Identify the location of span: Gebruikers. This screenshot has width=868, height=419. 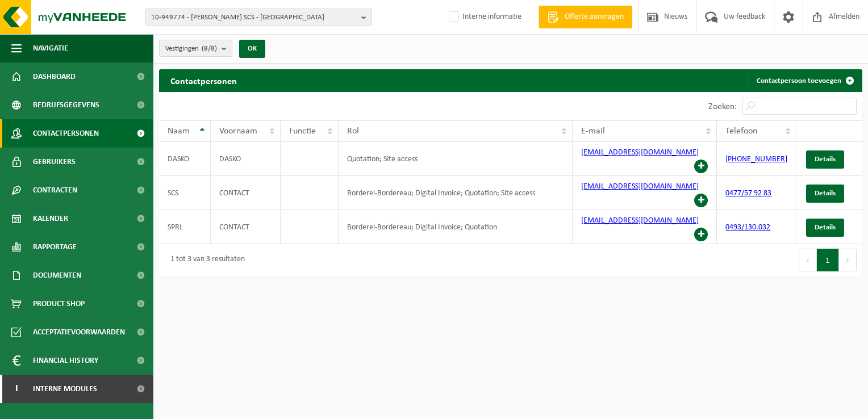
(54, 162).